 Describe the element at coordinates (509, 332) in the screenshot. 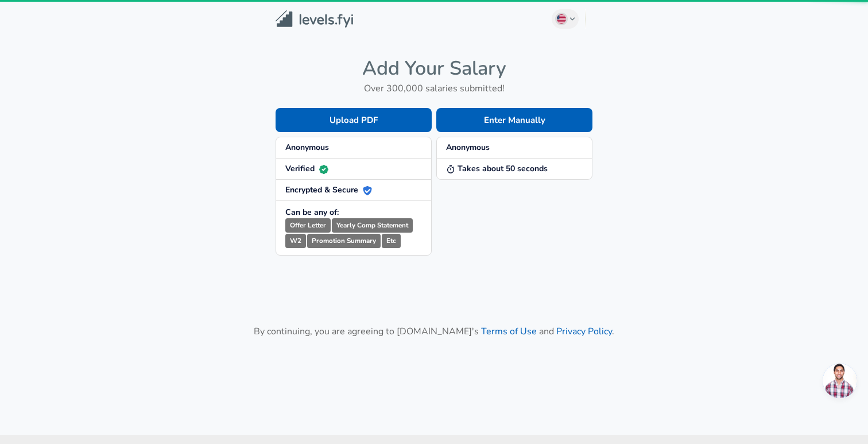

I see `a: Terms of Use` at that location.